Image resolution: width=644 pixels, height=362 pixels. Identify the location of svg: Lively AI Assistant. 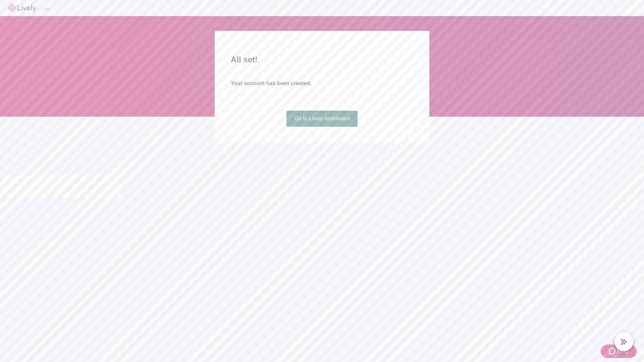
(624, 342).